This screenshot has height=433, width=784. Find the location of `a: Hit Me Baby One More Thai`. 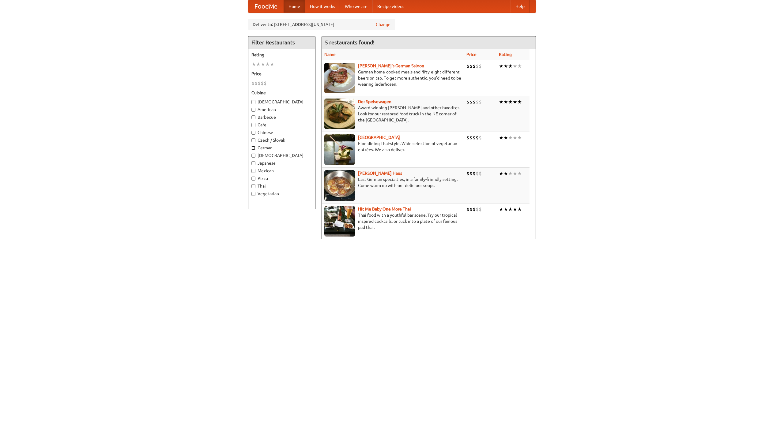

a: Hit Me Baby One More Thai is located at coordinates (384, 209).